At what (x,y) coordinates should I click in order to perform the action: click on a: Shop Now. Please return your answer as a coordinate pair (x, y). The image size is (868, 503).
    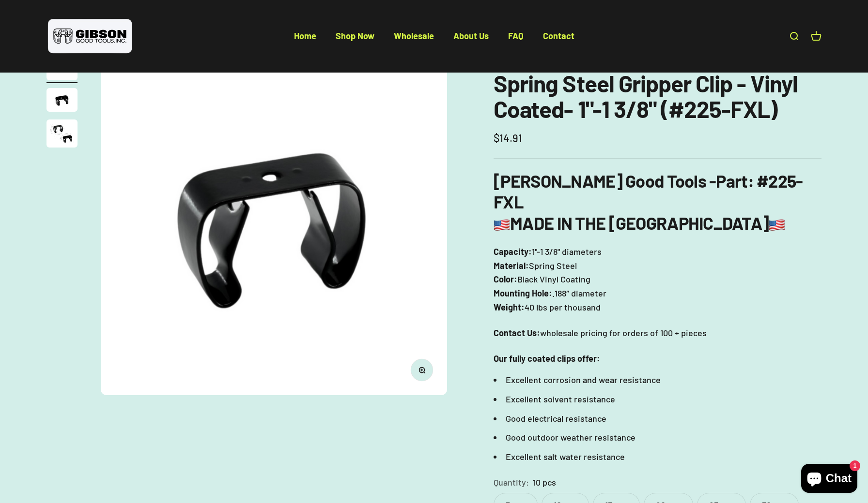
    Looking at the image, I should click on (355, 36).